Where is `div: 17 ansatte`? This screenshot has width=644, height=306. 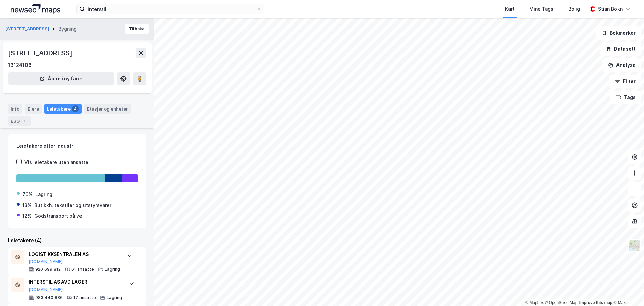 div: 17 ansatte is located at coordinates (85, 298).